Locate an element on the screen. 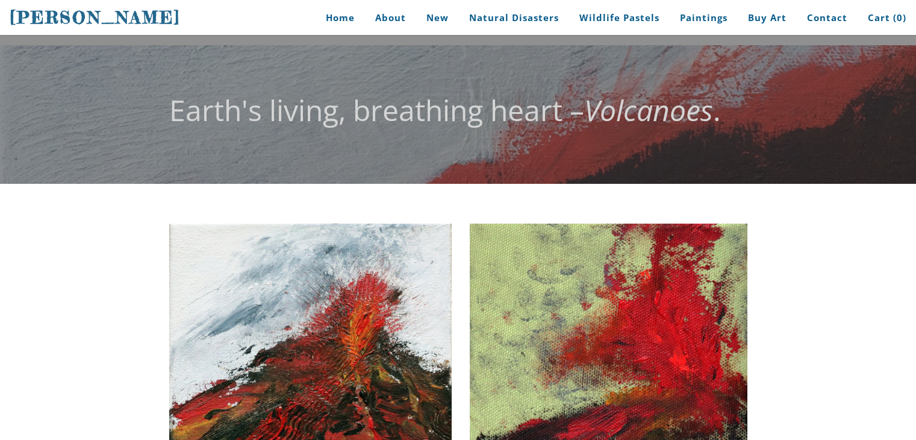 Image resolution: width=916 pixels, height=440 pixels. a: Buy Art is located at coordinates (767, 17).